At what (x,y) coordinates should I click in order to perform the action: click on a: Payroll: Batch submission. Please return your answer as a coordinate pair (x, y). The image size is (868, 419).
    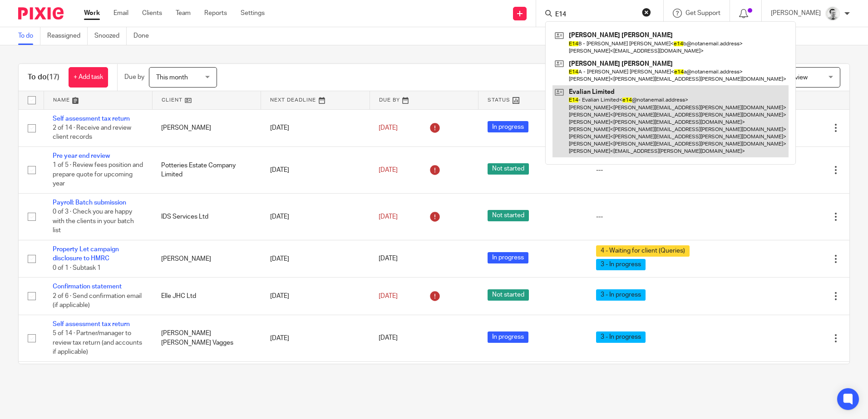
    Looking at the image, I should click on (89, 203).